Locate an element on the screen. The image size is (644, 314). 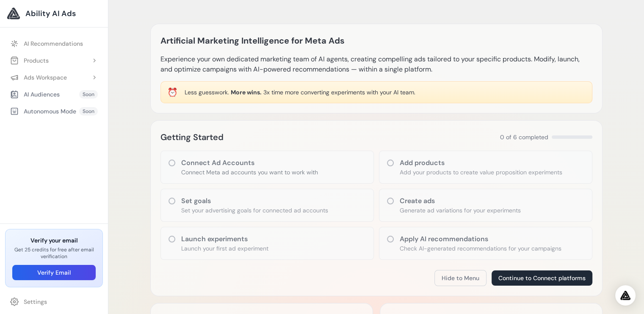
h1: Artificial Marketing Intelligence for Meta Ads is located at coordinates (253, 41).